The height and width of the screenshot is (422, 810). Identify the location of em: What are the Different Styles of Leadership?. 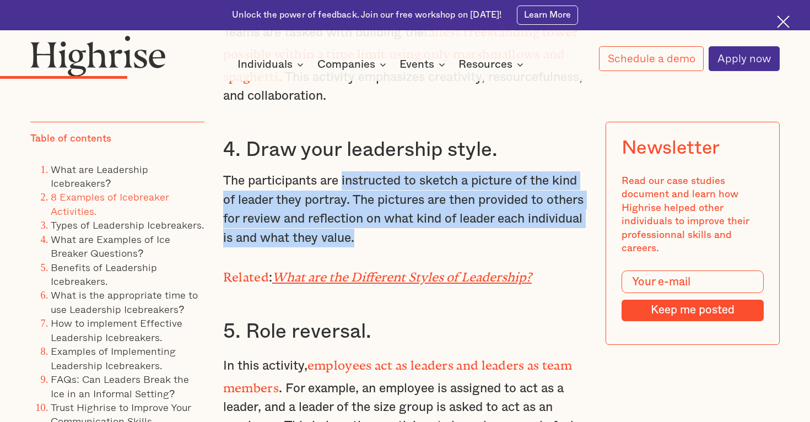
(402, 274).